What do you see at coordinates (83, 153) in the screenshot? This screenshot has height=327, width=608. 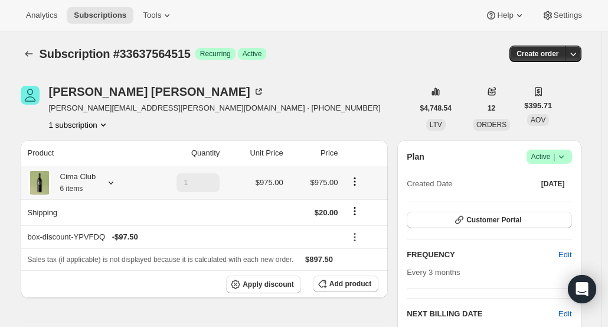 I see `th: Product` at bounding box center [83, 153].